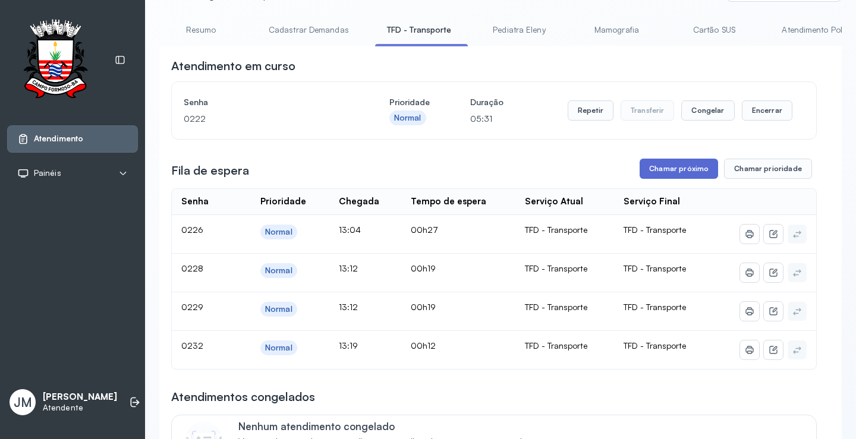 The height and width of the screenshot is (439, 856). I want to click on p: 0222, so click(266, 119).